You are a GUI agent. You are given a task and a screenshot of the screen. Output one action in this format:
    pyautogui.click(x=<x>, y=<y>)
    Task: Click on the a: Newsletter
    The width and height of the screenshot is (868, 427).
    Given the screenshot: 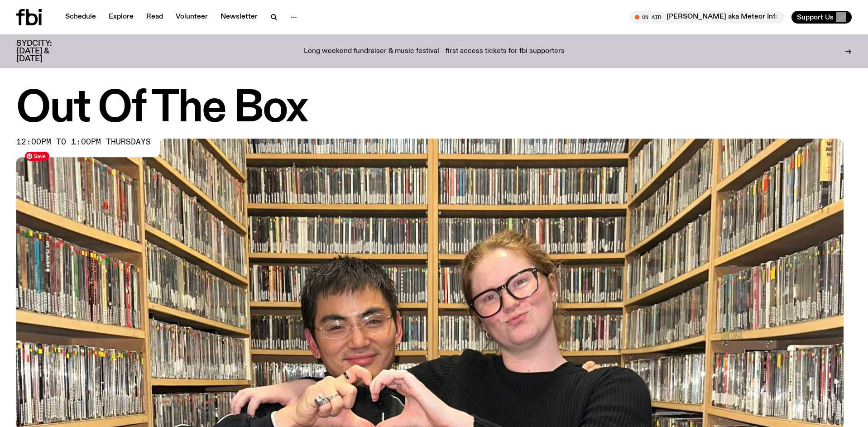 What is the action you would take?
    pyautogui.click(x=239, y=17)
    